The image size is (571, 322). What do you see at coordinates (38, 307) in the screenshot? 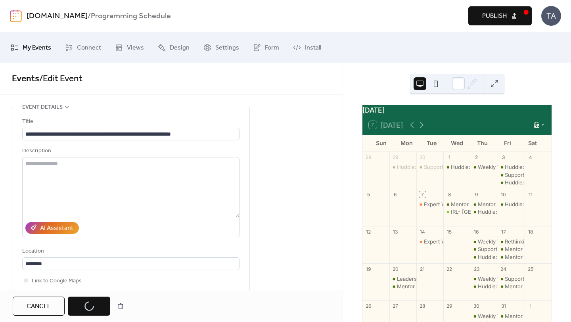
I see `span: Cancel` at bounding box center [38, 307].